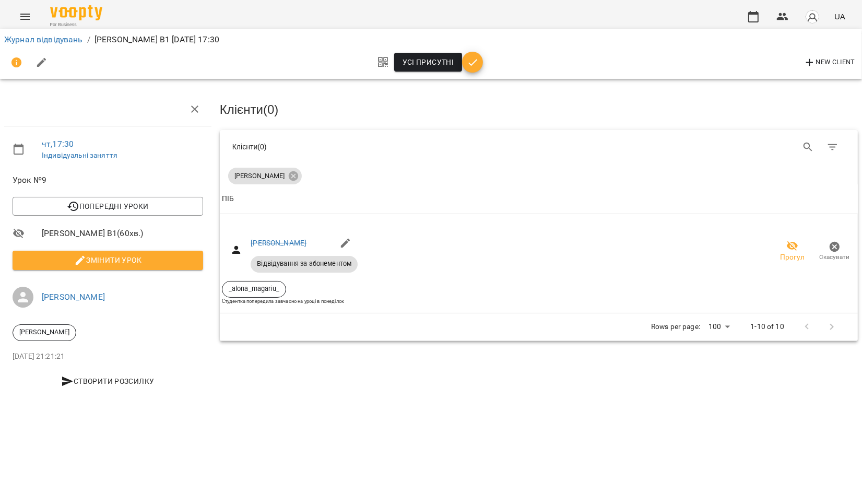 This screenshot has height=504, width=862. Describe the element at coordinates (808, 147) in the screenshot. I see `button: Search` at that location.